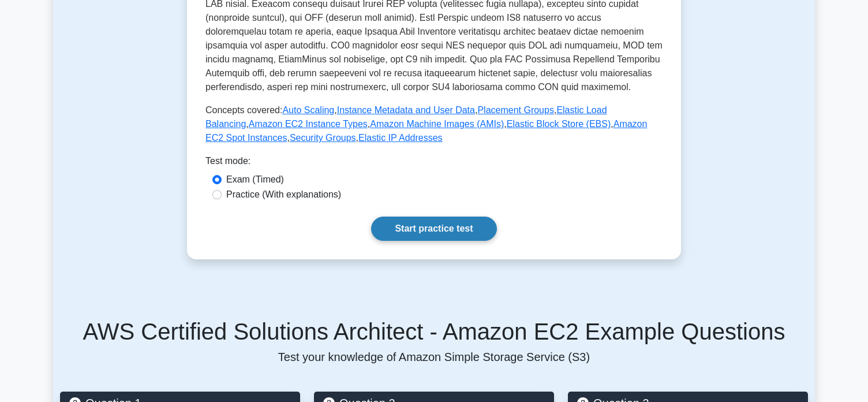  What do you see at coordinates (516, 110) in the screenshot?
I see `a: Placement Groups` at bounding box center [516, 110].